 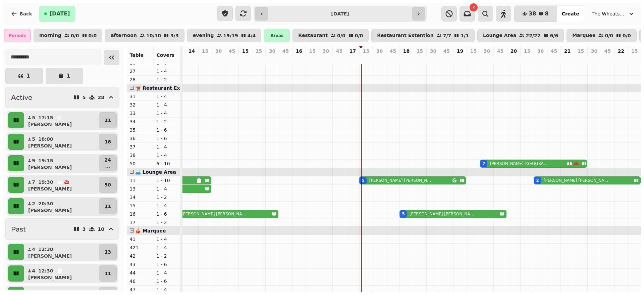 What do you see at coordinates (21, 14) in the screenshot?
I see `button: Back` at bounding box center [21, 14].